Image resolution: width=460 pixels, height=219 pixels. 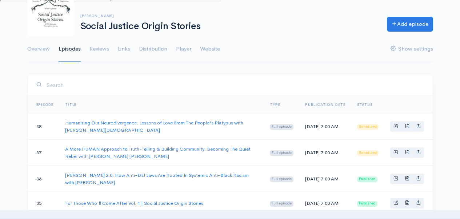 I want to click on a: Show settings, so click(x=412, y=49).